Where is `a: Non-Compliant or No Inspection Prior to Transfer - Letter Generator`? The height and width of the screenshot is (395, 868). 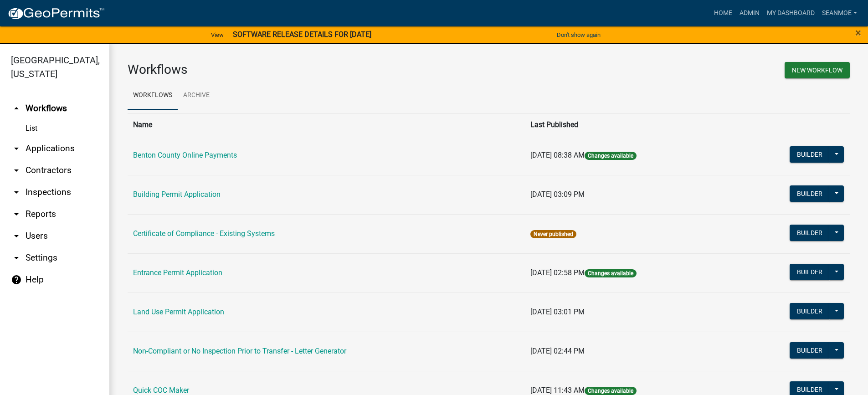 a: Non-Compliant or No Inspection Prior to Transfer - Letter Generator is located at coordinates (239, 351).